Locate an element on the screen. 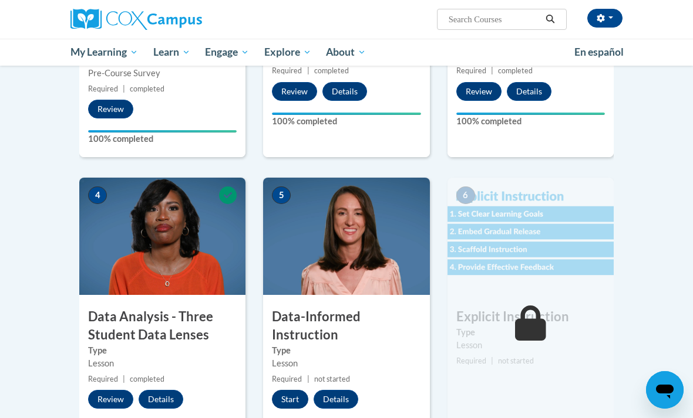 Image resolution: width=693 pixels, height=418 pixels. h3: Data-Informed Instruction is located at coordinates (346, 326).